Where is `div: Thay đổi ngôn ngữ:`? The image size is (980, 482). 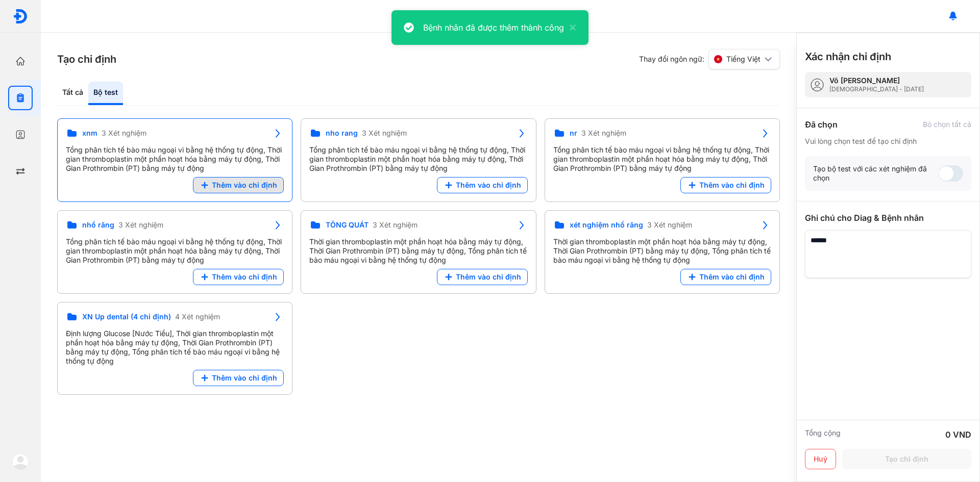 div: Thay đổi ngôn ngữ: is located at coordinates (709, 59).